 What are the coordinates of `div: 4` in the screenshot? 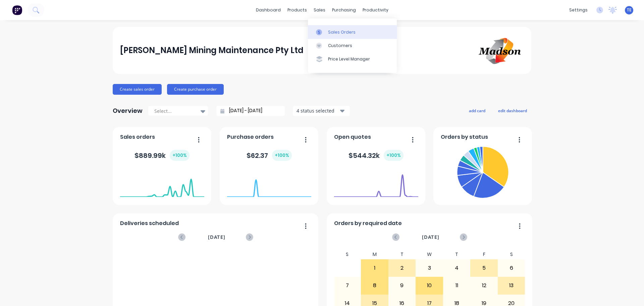 It's located at (457, 268).